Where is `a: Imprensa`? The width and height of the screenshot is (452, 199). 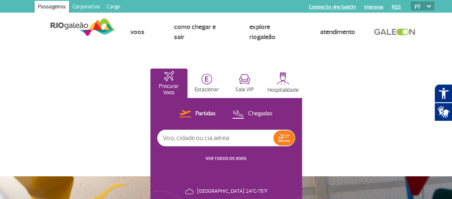 a: Imprensa is located at coordinates (374, 7).